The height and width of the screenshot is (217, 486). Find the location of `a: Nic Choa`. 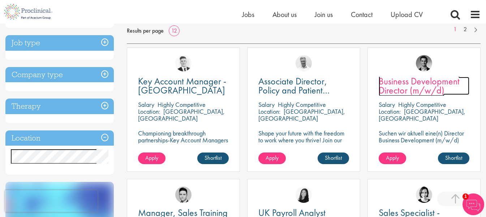

a: Nic Choa is located at coordinates (424, 194).